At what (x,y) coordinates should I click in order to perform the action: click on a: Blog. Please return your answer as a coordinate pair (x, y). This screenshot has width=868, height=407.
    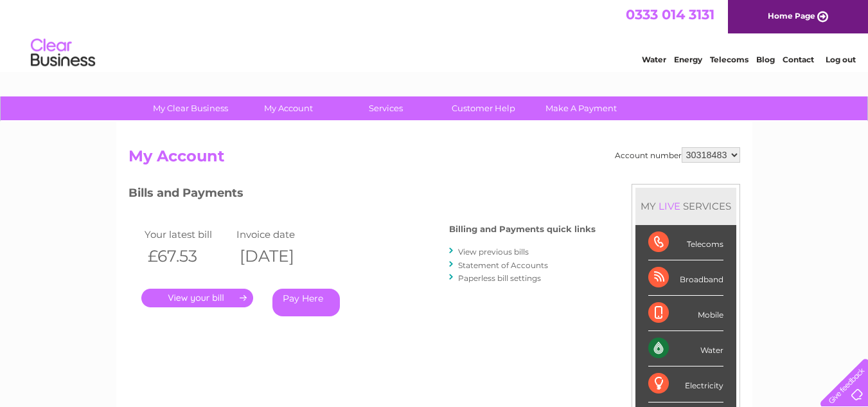
    Looking at the image, I should click on (765, 59).